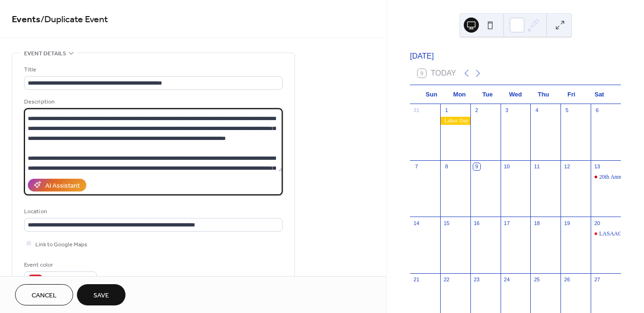 This screenshot has width=644, height=313. Describe the element at coordinates (152, 69) in the screenshot. I see `div: Title` at that location.